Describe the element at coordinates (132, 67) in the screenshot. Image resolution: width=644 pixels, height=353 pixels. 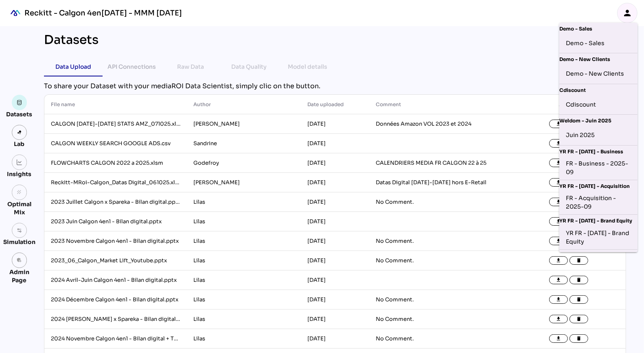
I see `div: API Connections` at that location.